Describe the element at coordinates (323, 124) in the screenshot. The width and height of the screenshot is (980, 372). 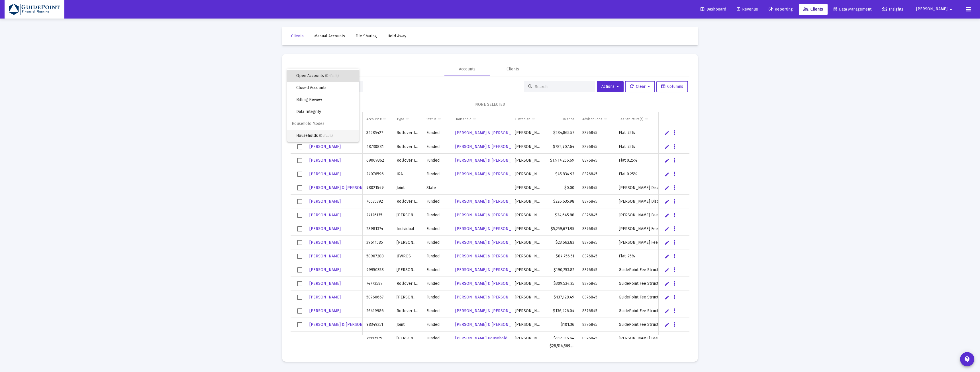
I see `span: Household Modes` at that location.